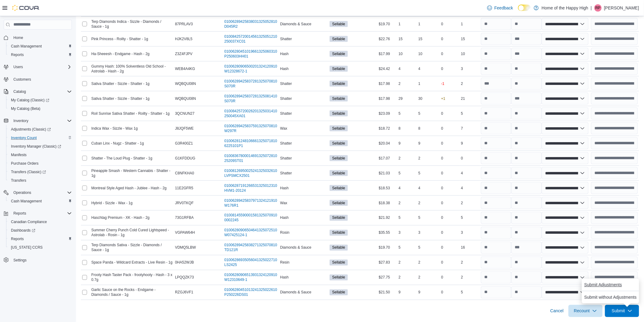  Describe the element at coordinates (184, 203) in the screenshot. I see `span: JRV0TKQF` at that location.